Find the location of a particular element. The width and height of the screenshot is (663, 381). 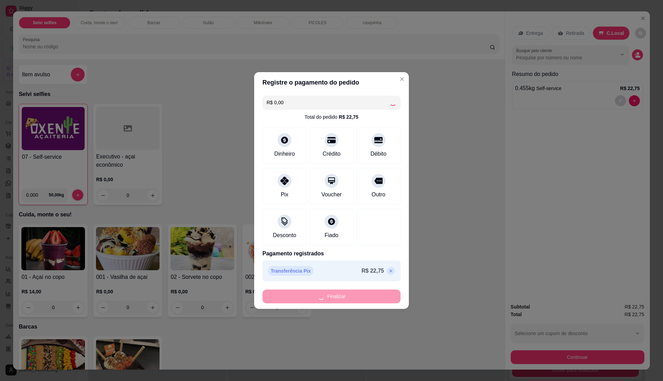

div: Fiado is located at coordinates (331, 235).